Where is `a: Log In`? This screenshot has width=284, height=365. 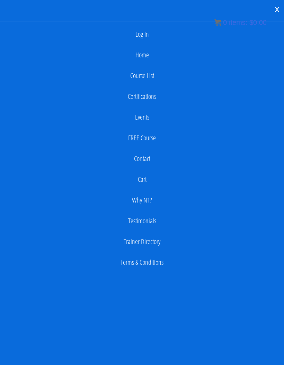 a: Log In is located at coordinates (142, 34).